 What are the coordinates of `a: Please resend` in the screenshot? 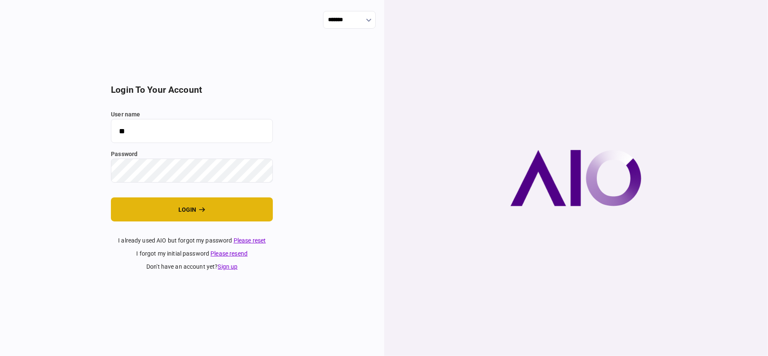 It's located at (229, 254).